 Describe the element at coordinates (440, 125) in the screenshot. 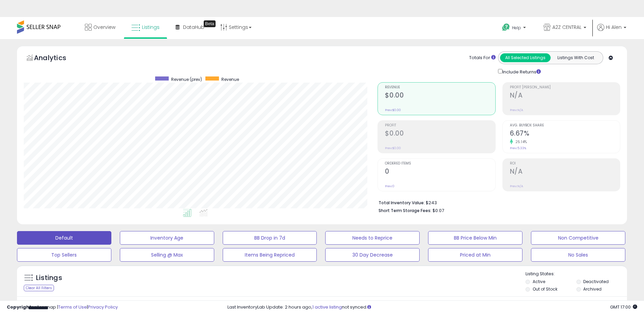

I see `span: Profit` at that location.